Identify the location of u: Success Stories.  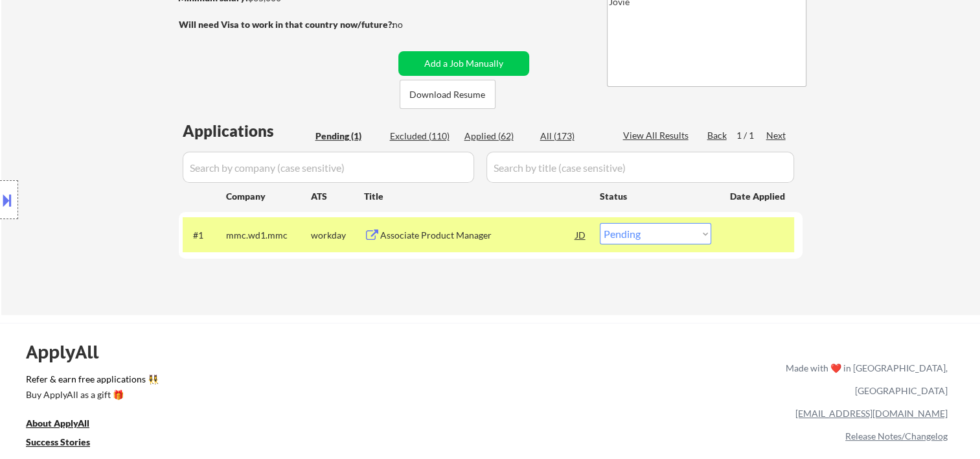
(57, 442).